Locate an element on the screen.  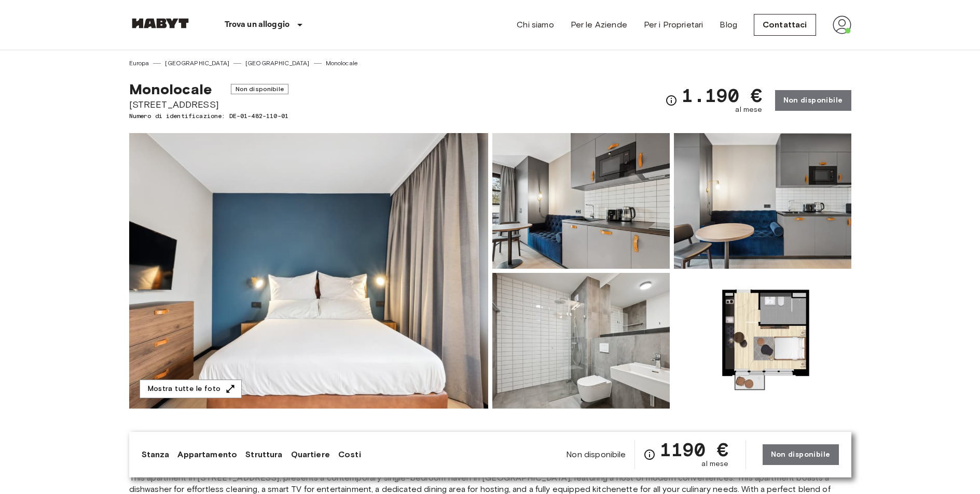
span: Numero di identificazione: DE-01-482-110-01 is located at coordinates (208, 116).